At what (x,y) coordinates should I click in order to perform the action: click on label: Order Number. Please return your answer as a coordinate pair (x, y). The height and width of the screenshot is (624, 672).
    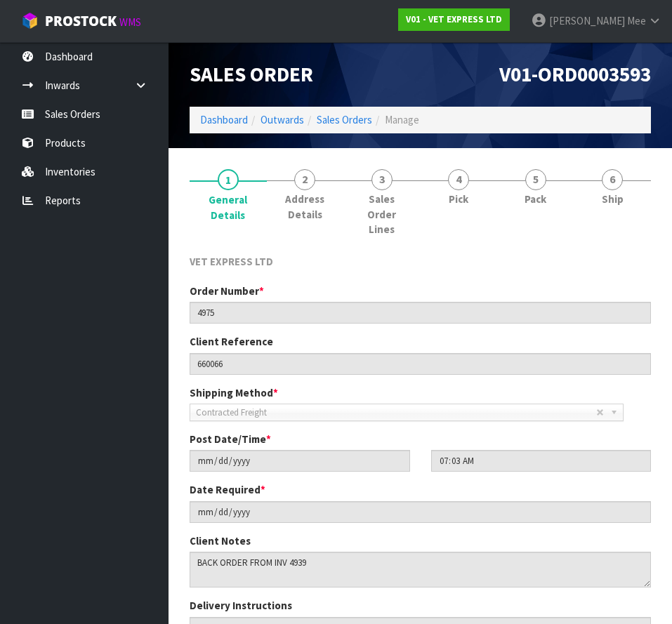
    Looking at the image, I should click on (227, 291).